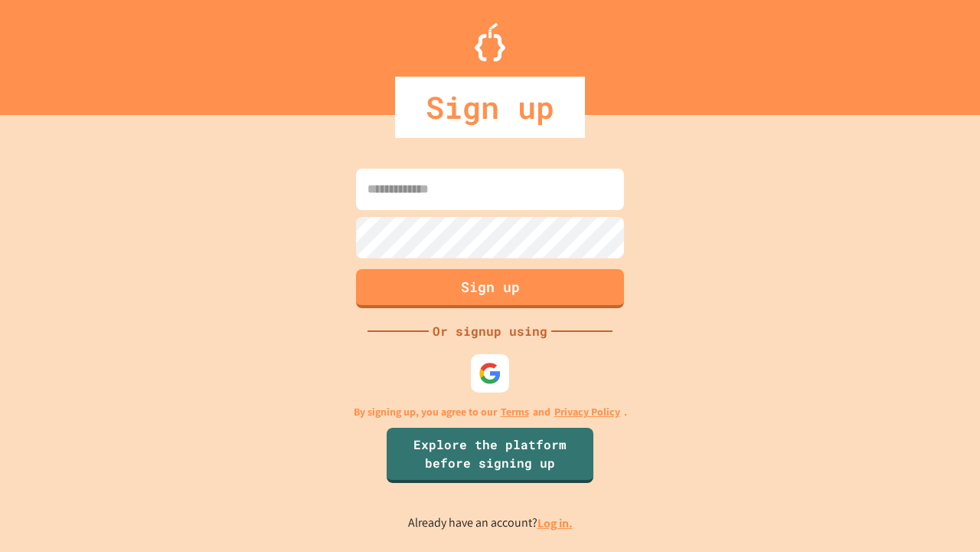 This screenshot has height=552, width=980. I want to click on a: Explore the platform before signing up, so click(490, 455).